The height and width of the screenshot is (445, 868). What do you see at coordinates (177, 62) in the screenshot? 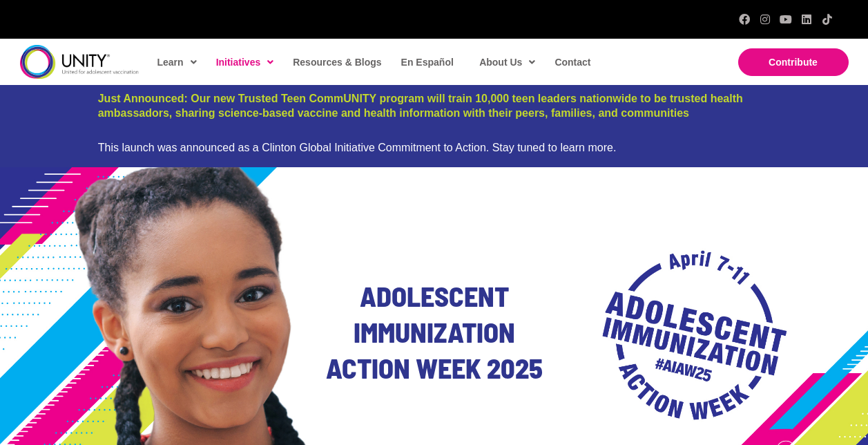
I see `span: Learn` at bounding box center [177, 62].